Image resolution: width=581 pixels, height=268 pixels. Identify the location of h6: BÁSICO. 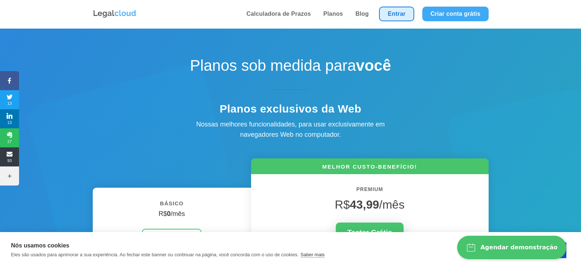
(172, 205).